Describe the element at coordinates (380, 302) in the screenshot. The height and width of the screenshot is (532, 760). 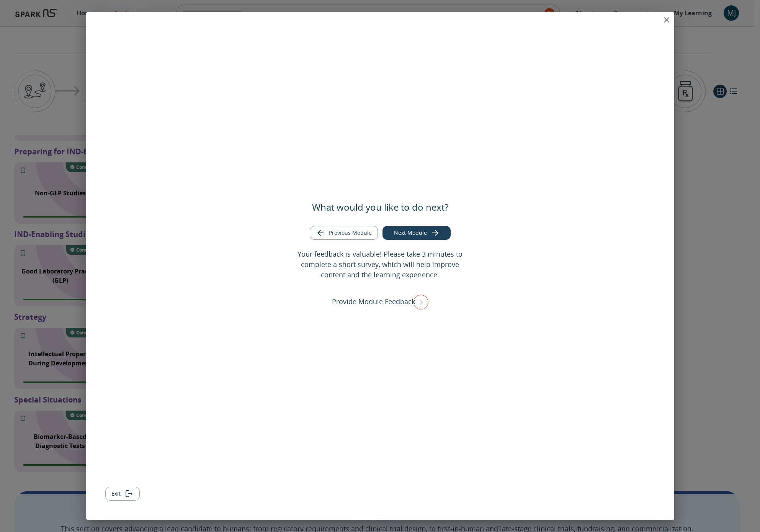
I see `div: Provide Module Feedback` at that location.